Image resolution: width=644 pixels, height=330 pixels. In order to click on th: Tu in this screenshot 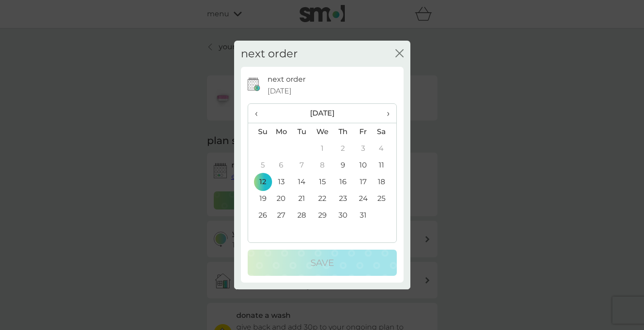, I will do `click(301, 132)`.